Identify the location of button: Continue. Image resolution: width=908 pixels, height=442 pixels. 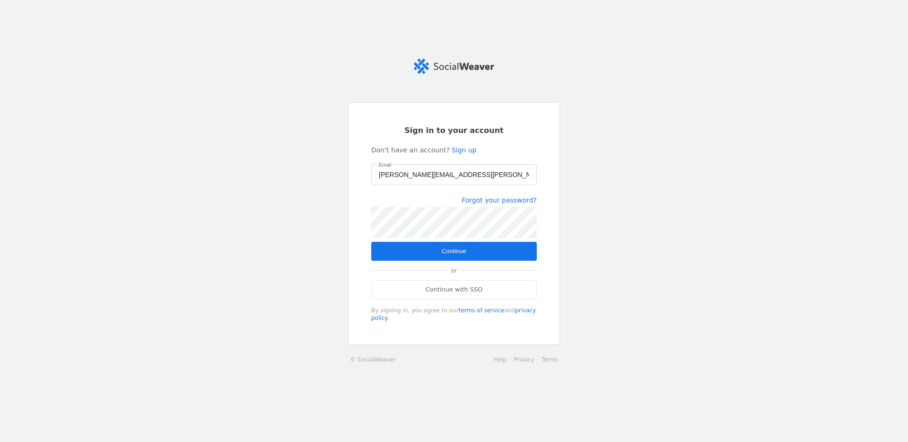
(454, 251).